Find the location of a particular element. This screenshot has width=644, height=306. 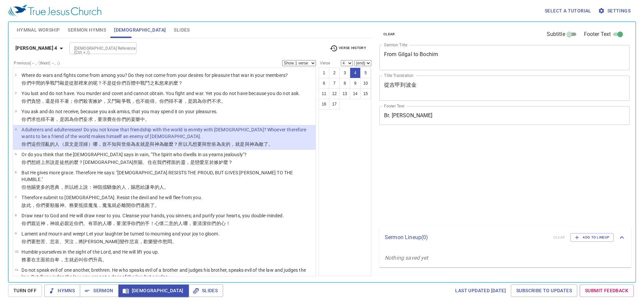

wg5384: 的，就是 is located at coordinates (249, 144).